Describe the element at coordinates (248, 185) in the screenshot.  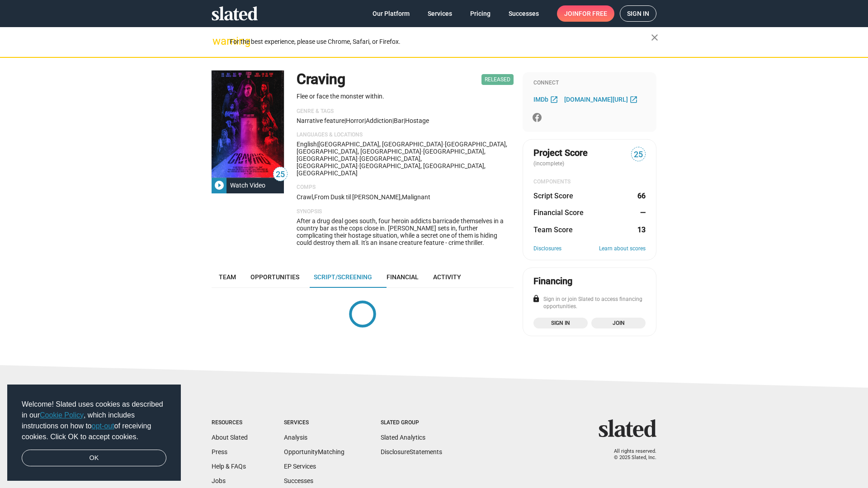
I see `div: Watch Video` at that location.